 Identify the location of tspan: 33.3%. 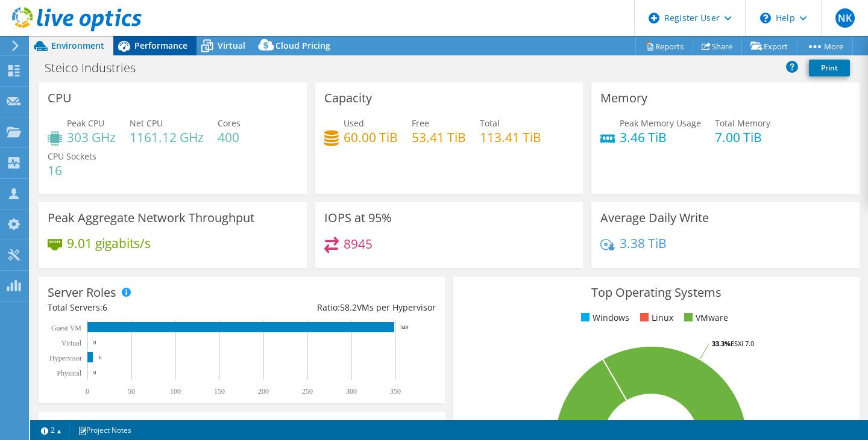
(721, 344).